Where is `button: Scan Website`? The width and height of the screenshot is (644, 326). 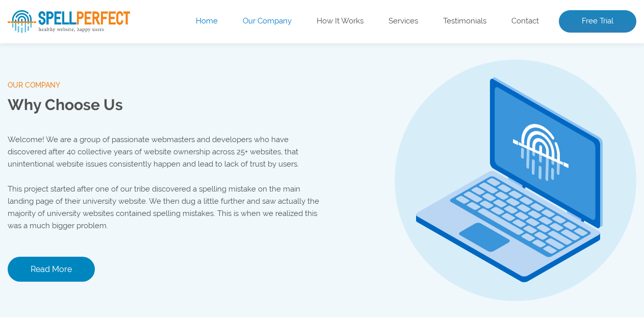 button: Scan Website is located at coordinates (53, 178).